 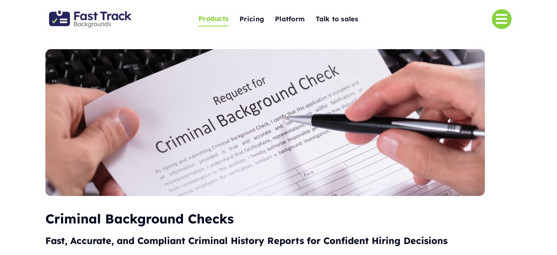 What do you see at coordinates (337, 19) in the screenshot?
I see `span: Talk to sales` at bounding box center [337, 19].